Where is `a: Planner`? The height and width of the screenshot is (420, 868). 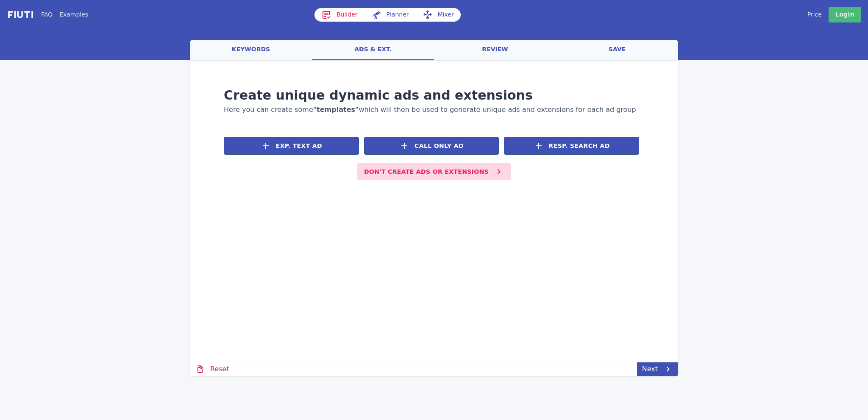
a: Planner is located at coordinates (390, 14).